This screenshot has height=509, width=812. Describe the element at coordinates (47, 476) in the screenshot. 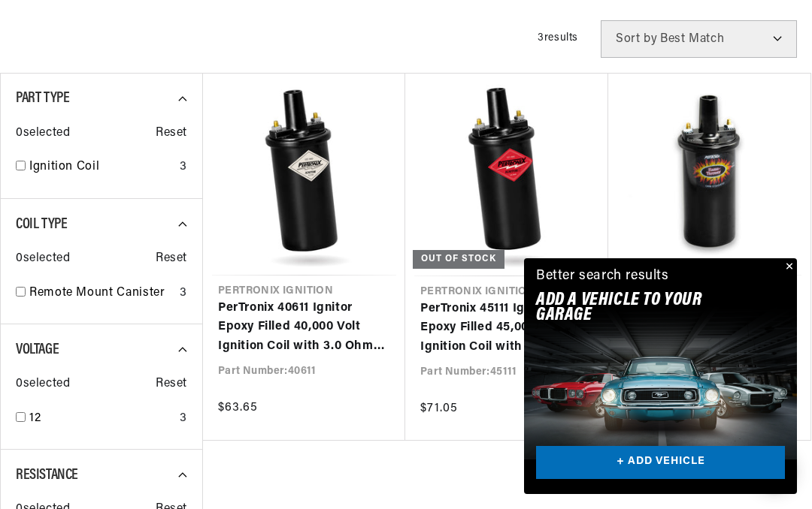

I see `span: Resistance` at that location.